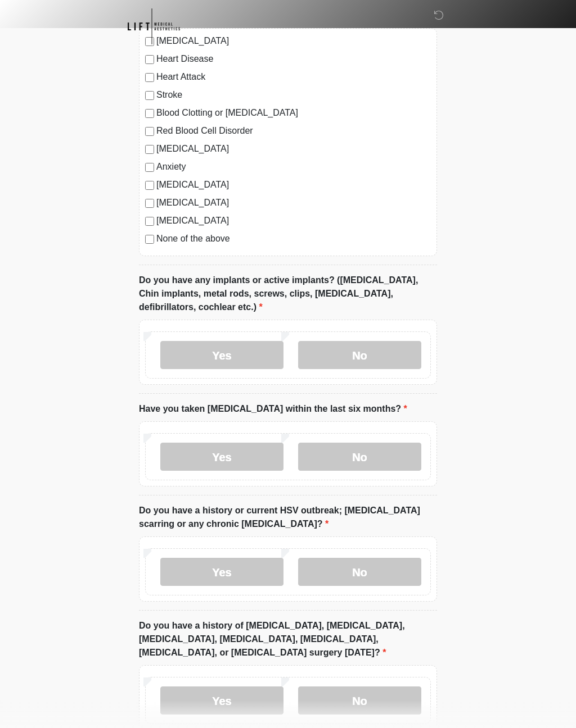 The width and height of the screenshot is (576, 728). Describe the element at coordinates (150, 167) in the screenshot. I see `input: Anxiety` at that location.